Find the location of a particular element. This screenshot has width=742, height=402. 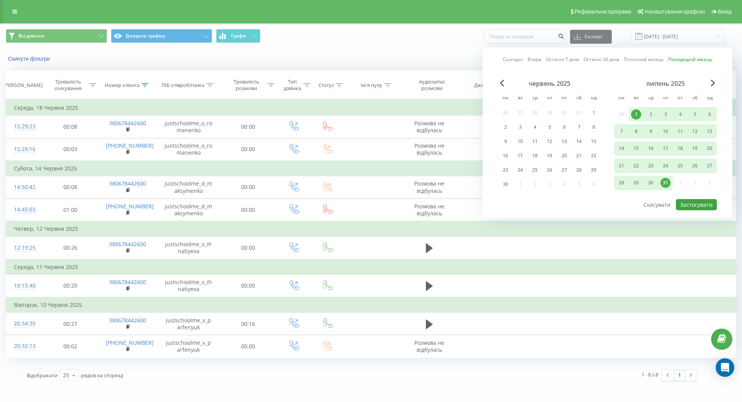

td: justschoolme_v_ihnatiyeva is located at coordinates (188, 248).